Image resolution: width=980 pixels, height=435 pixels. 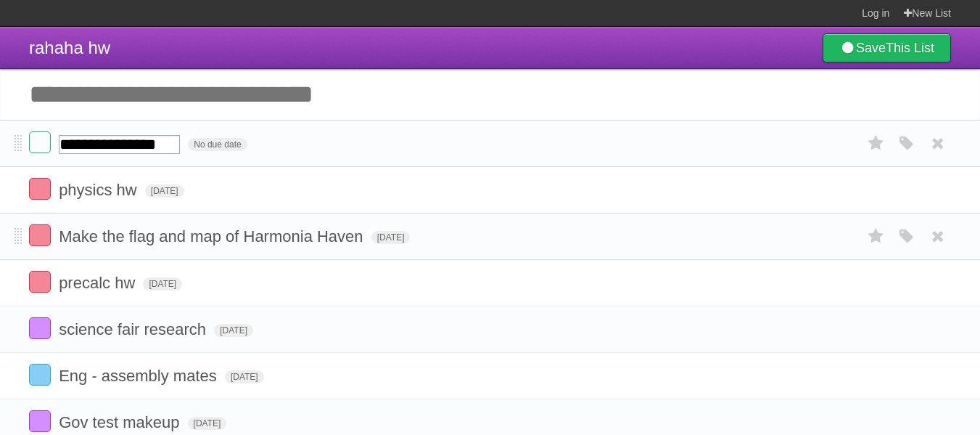 What do you see at coordinates (909, 48) in the screenshot?
I see `b: This List` at bounding box center [909, 48].